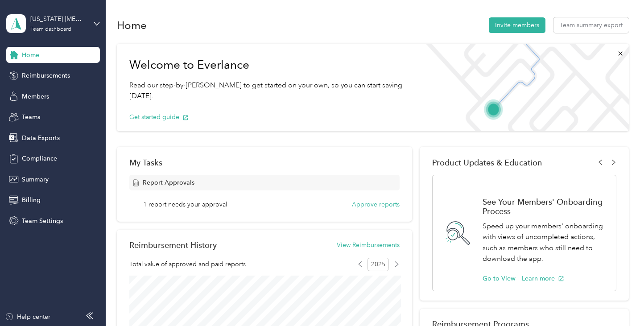 The width and height of the screenshot is (644, 326). I want to click on button: Team summary export, so click(591, 25).